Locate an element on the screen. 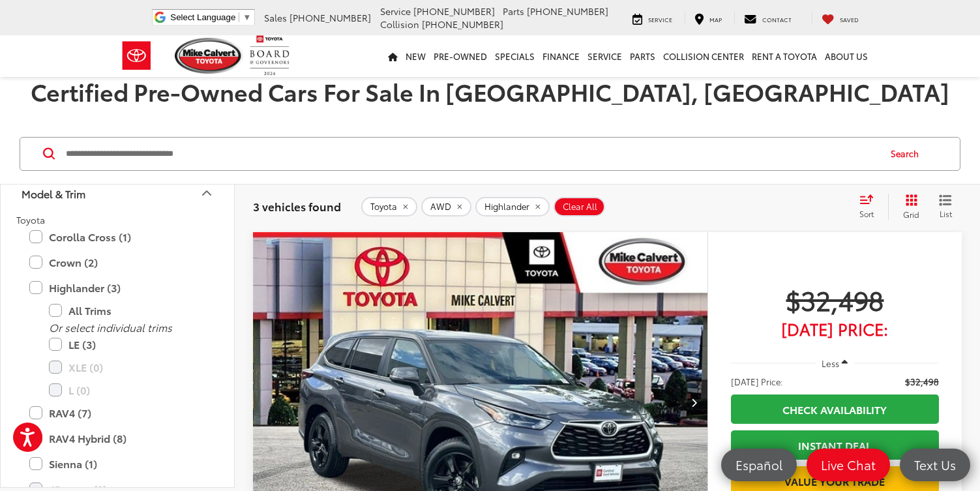 This screenshot has width=980, height=491. a: Contact is located at coordinates (767, 18).